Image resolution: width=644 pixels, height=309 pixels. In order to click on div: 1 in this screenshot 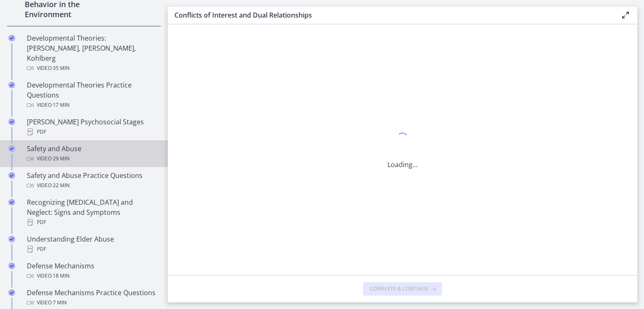, I will do `click(402, 140)`.